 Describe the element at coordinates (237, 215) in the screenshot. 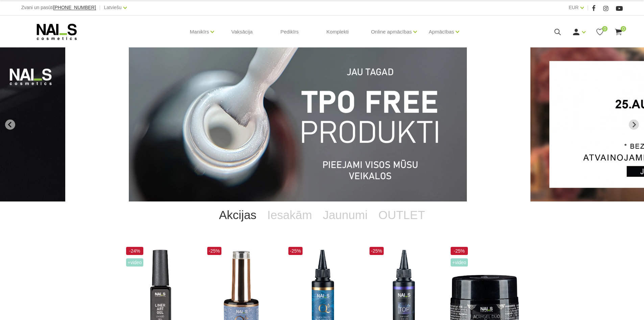

I see `a: Akcijas` at that location.